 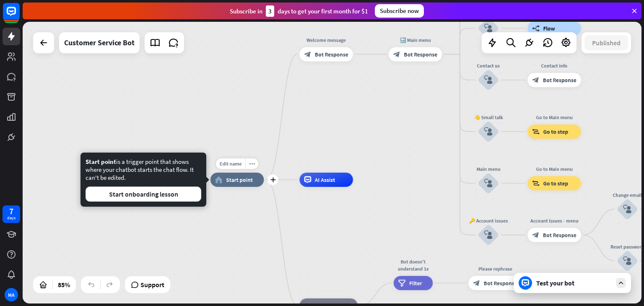 What do you see at coordinates (488, 169) in the screenshot?
I see `div: Main menu` at bounding box center [488, 169].